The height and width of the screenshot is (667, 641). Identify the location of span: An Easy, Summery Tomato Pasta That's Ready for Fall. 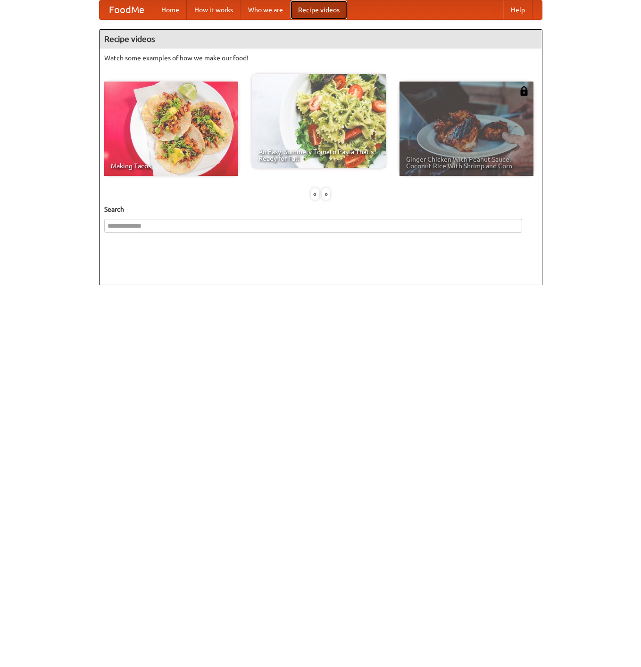
(319, 155).